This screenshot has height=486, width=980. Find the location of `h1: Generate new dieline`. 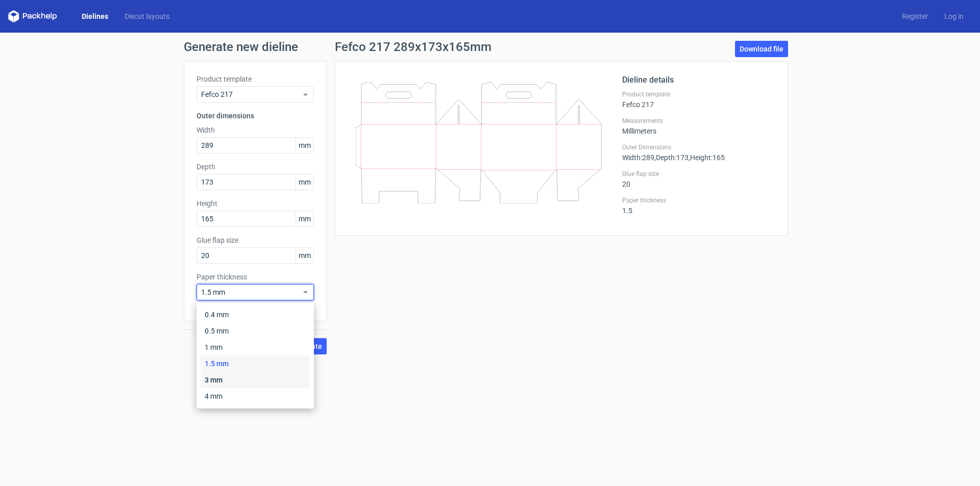

h1: Generate new dieline is located at coordinates (490, 47).